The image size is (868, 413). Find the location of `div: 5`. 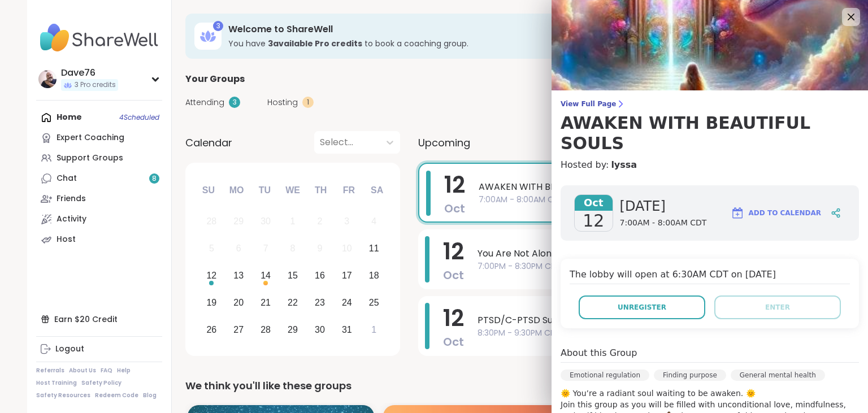

div: 5 is located at coordinates (211, 248).